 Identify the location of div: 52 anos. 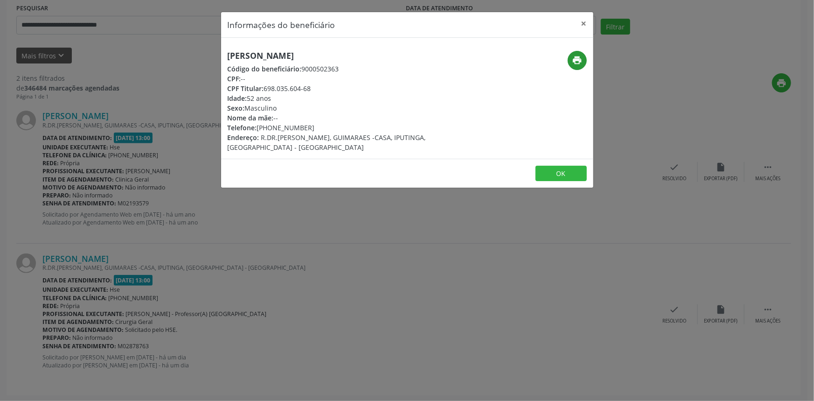
(345, 98).